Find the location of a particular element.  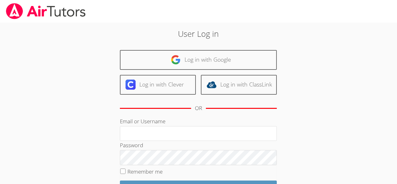

h2: User Log in is located at coordinates (199, 34).